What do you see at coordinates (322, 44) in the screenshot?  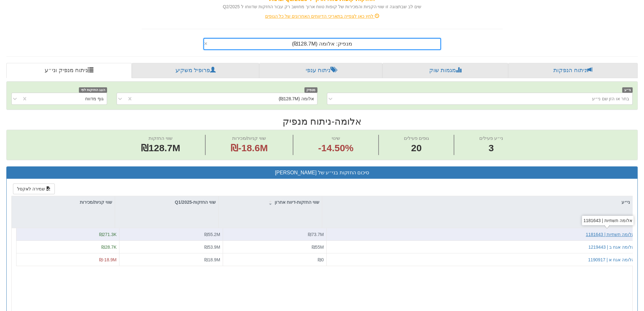 I see `span: מנפיק: ‏אלומה ‎(₪128.7M)‎` at bounding box center [322, 44].